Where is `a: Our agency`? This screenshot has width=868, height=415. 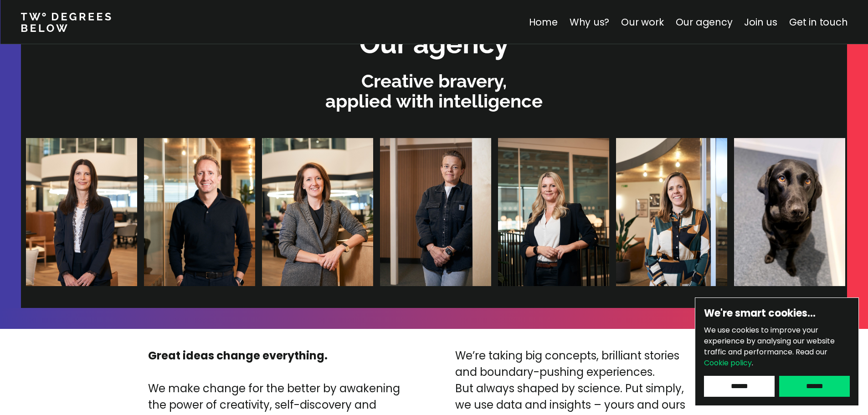
a: Our agency is located at coordinates (704, 22).